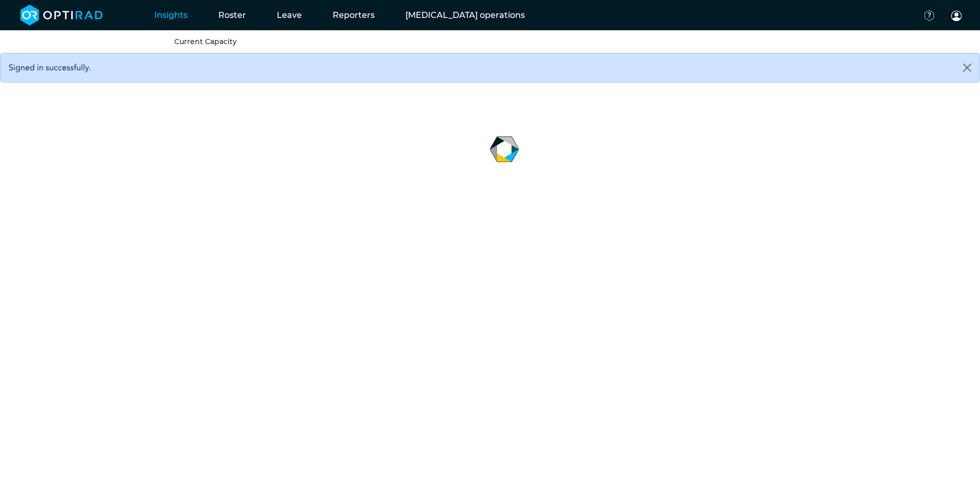  Describe the element at coordinates (61, 15) in the screenshot. I see `img: brand-opti-rad-logos-blue-and-white-d2f68631ba2948856bd03f2d395fb146ddc8fb01b4b6e9315ea85fa773367...` at that location.